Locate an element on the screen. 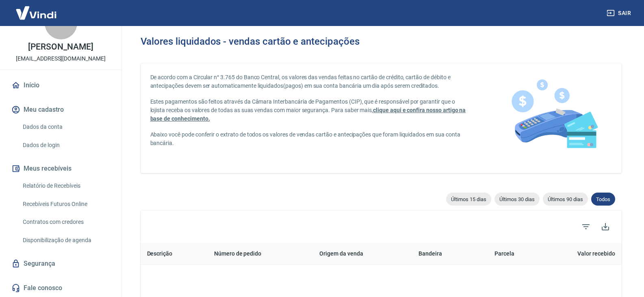  h3: Valores liquidados - vendas cartão e antecipações is located at coordinates (250, 42).